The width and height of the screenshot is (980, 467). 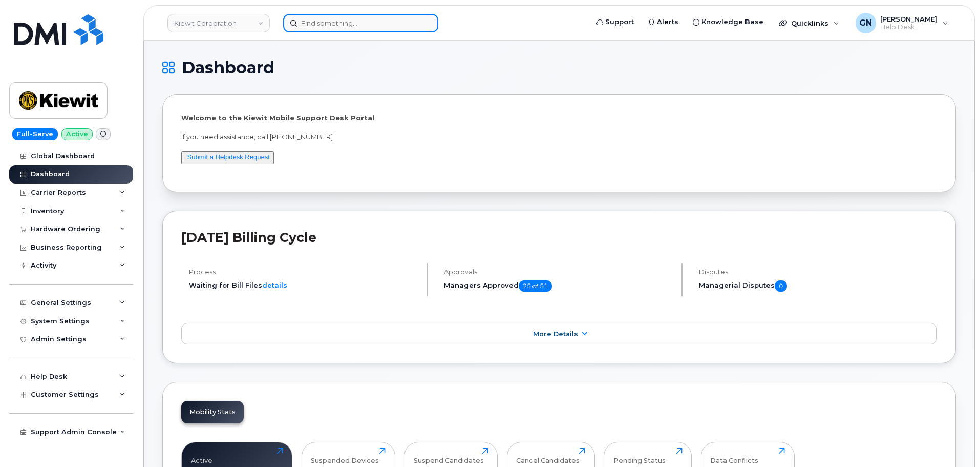 I want to click on p: Welcome to the Kiewit Mobile Support Desk Portal, so click(x=559, y=118).